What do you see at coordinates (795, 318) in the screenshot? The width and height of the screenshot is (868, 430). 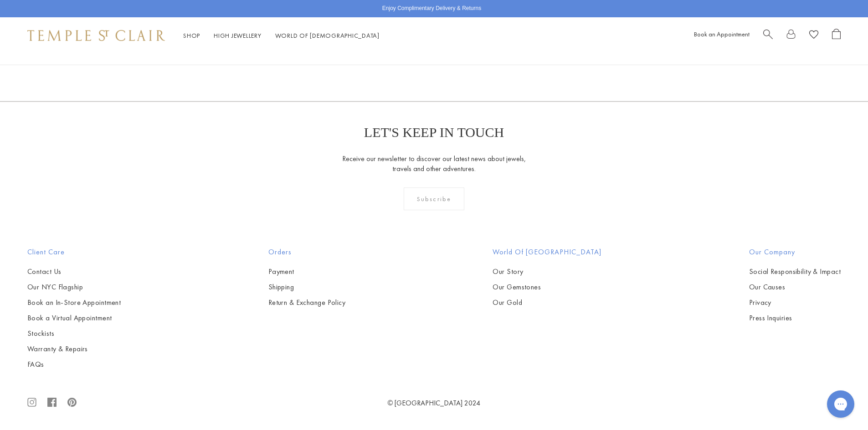 I see `a: Press Inquiries` at bounding box center [795, 318].